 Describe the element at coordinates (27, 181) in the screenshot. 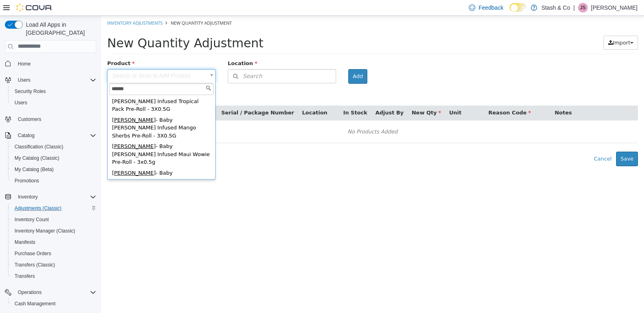

I see `a: Promotions` at that location.